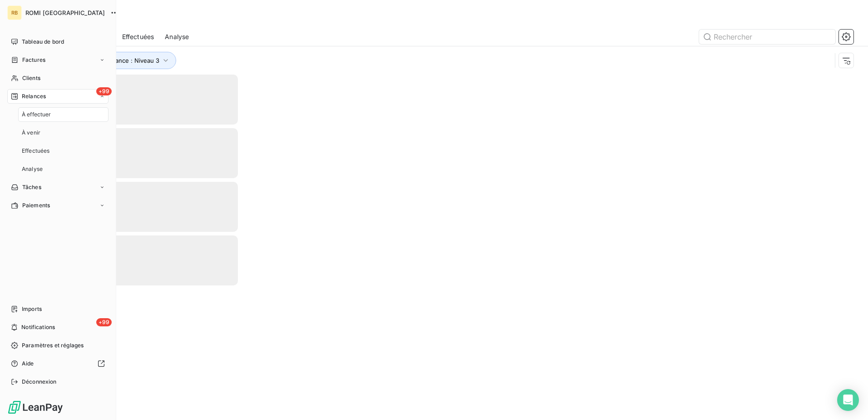  I want to click on span: Déconnexion, so click(39, 381).